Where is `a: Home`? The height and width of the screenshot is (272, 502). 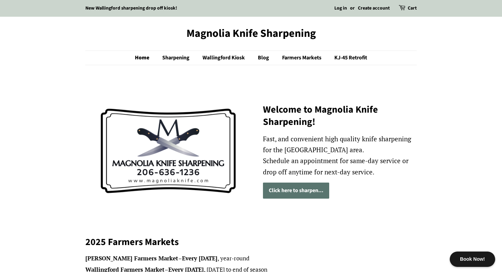 a: Home is located at coordinates (145, 58).